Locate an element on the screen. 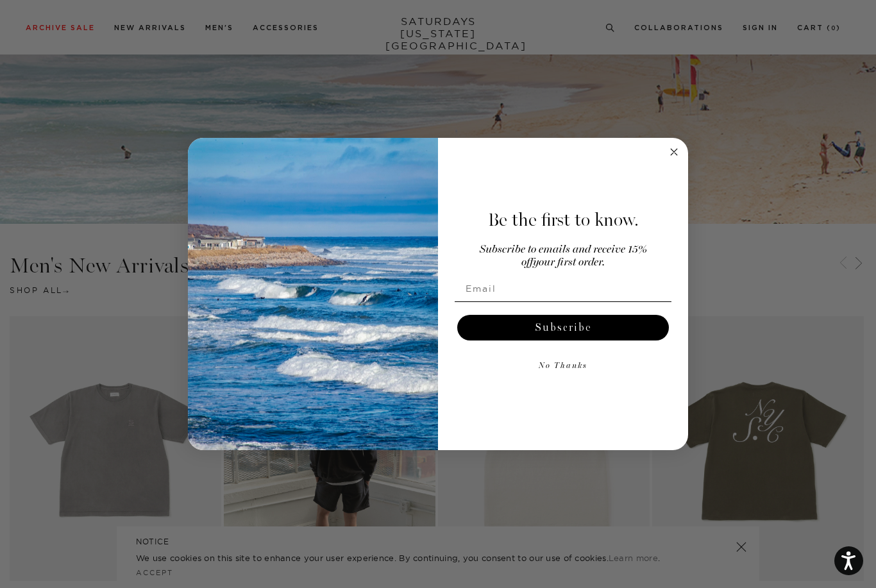 The width and height of the screenshot is (876, 588). input: Email is located at coordinates (563, 289).